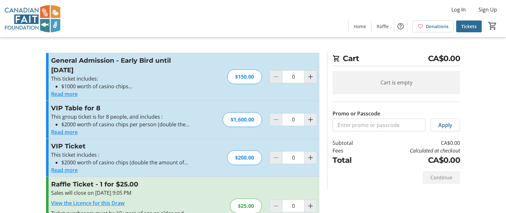  I want to click on h3: Raffle Ticket - 1 for $25.00, so click(121, 184).